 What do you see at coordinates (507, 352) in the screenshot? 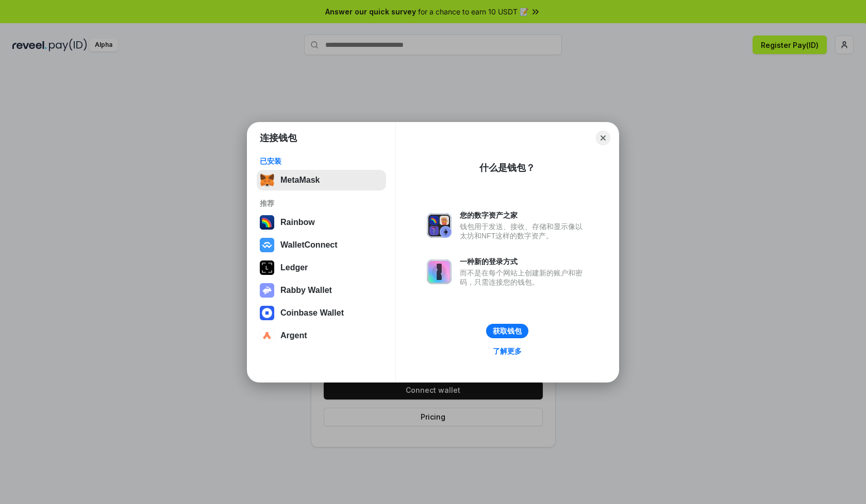
I see `a: 了解更多` at bounding box center [507, 352].